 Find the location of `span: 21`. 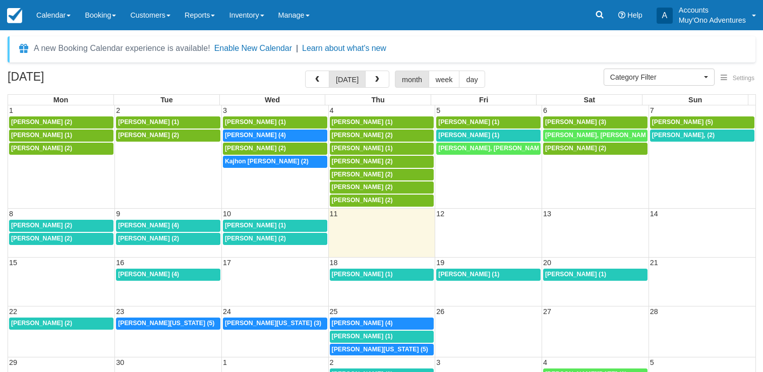

span: 21 is located at coordinates (654, 263).